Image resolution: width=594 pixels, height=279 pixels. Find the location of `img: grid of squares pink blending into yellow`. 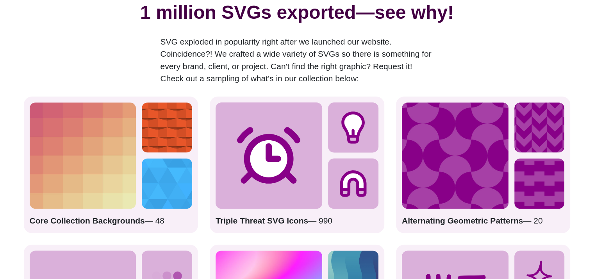

img: grid of squares pink blending into yellow is located at coordinates (83, 156).